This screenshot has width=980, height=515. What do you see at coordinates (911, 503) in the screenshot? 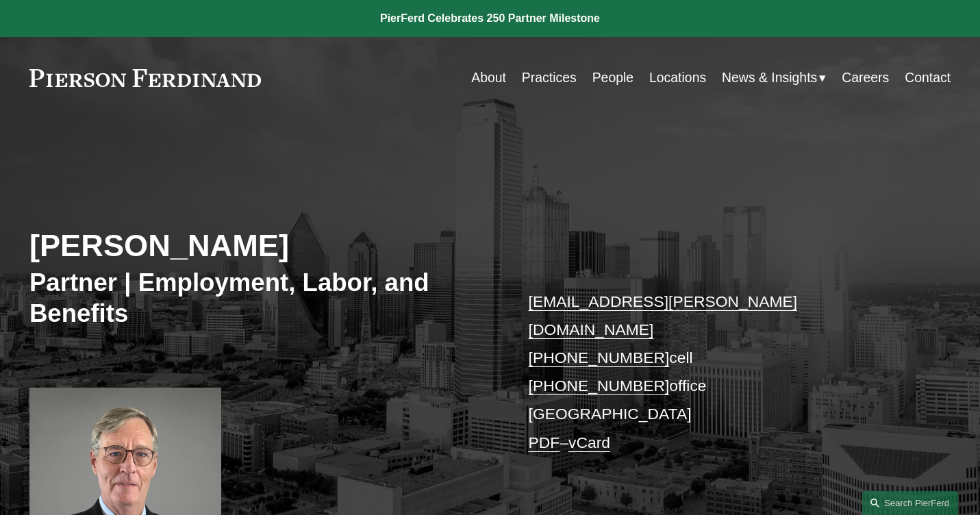
I see `a: Search this site` at bounding box center [911, 503].